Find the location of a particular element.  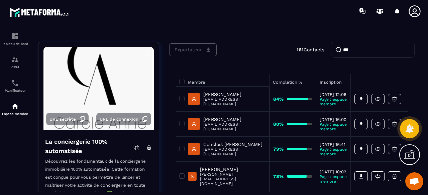

p: Espace membre is located at coordinates (15, 114).